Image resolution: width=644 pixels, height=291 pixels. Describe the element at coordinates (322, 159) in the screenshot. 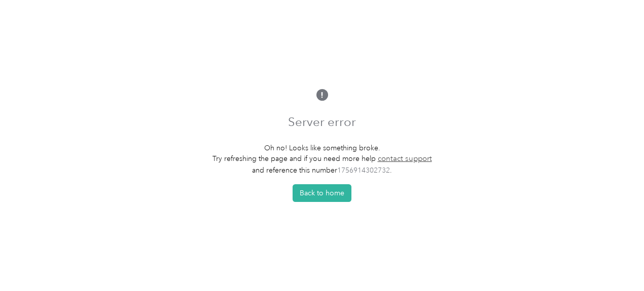

I see `p: Try refreshing the page and if you need more help` at that location.